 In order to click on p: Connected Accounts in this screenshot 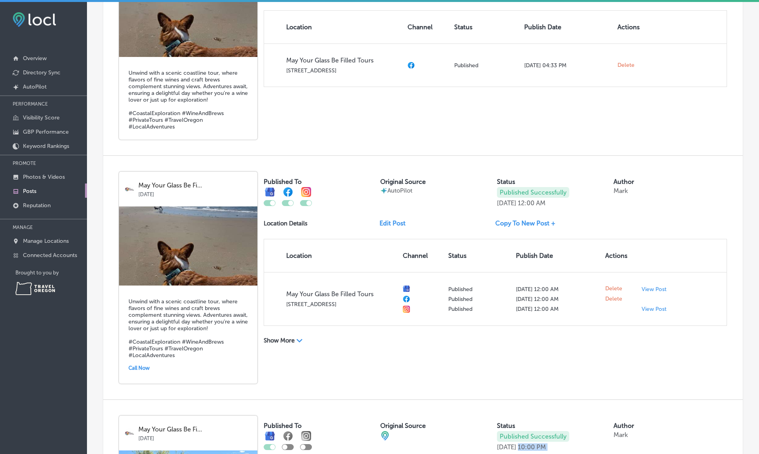, I will do `click(50, 255)`.